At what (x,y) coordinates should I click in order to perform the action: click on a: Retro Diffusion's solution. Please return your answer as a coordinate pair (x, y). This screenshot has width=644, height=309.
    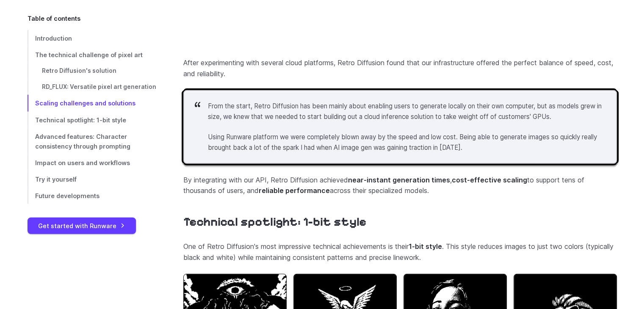
    Looking at the image, I should click on (92, 71).